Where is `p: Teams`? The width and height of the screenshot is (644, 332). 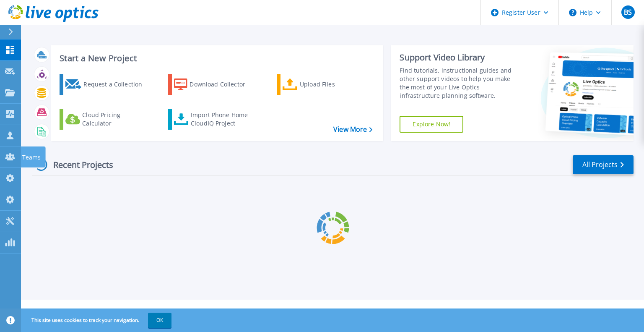 p: Teams is located at coordinates (32, 157).